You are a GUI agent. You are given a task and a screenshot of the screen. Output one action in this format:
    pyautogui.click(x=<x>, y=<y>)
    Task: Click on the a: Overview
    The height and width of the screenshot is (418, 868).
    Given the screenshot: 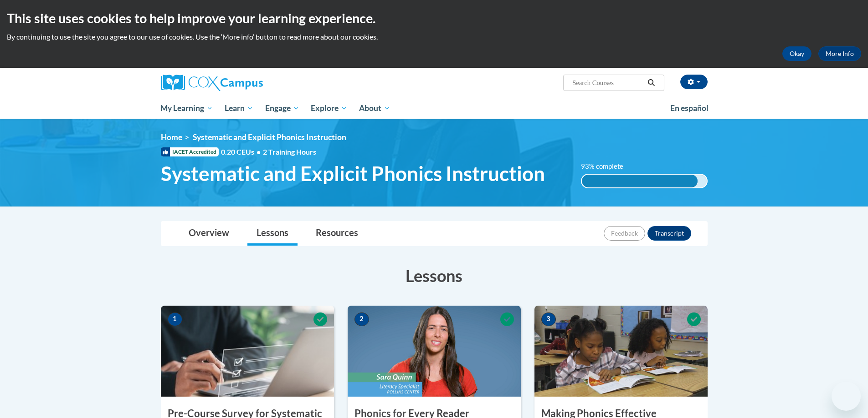 What is the action you would take?
    pyautogui.click(x=209, y=233)
    